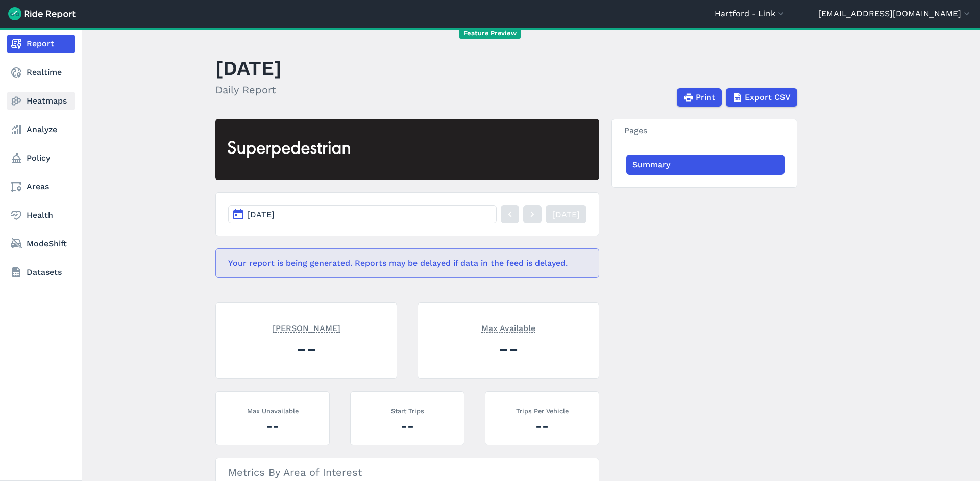 The height and width of the screenshot is (481, 980). I want to click on span: Start Trips, so click(407, 410).